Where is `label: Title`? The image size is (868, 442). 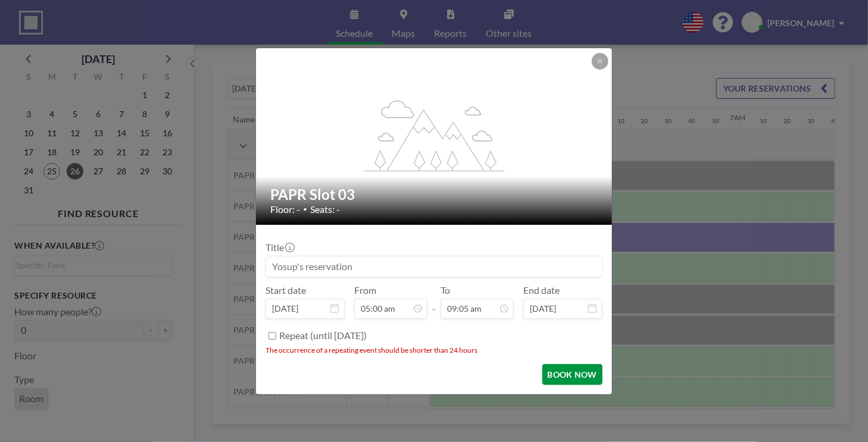
label: Title is located at coordinates (279, 247).